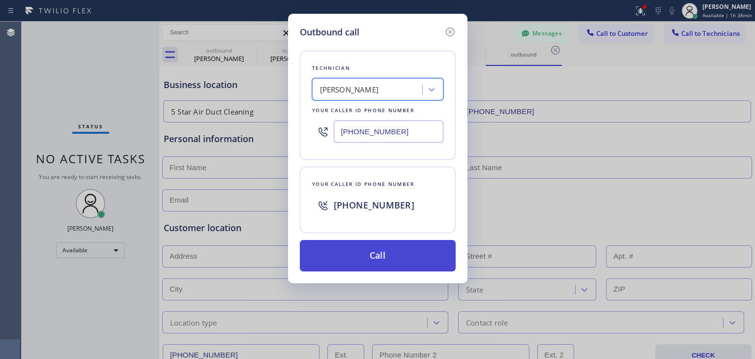 The image size is (755, 359). What do you see at coordinates (329, 32) in the screenshot?
I see `h5: Outbound call` at bounding box center [329, 32].